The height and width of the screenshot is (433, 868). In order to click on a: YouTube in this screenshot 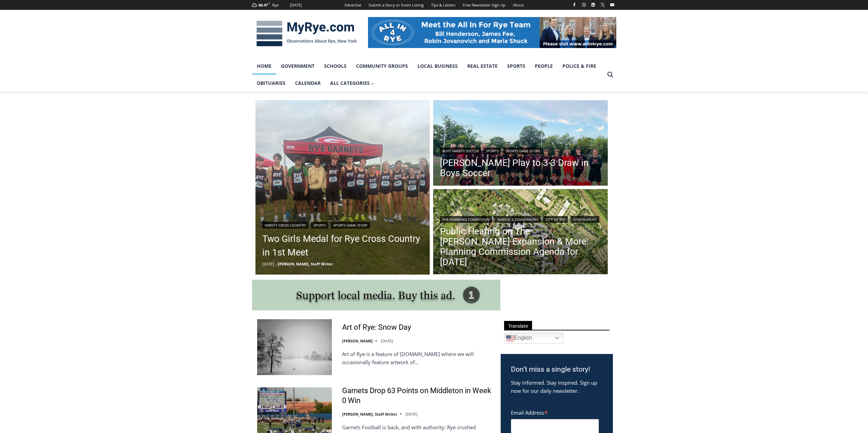, I will do `click(612, 5)`.